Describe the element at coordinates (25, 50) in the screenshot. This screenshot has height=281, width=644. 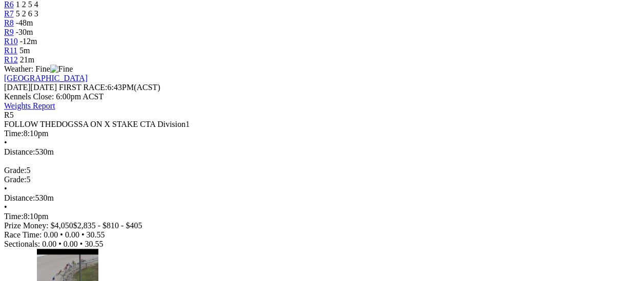
I see `span: 5m` at that location.